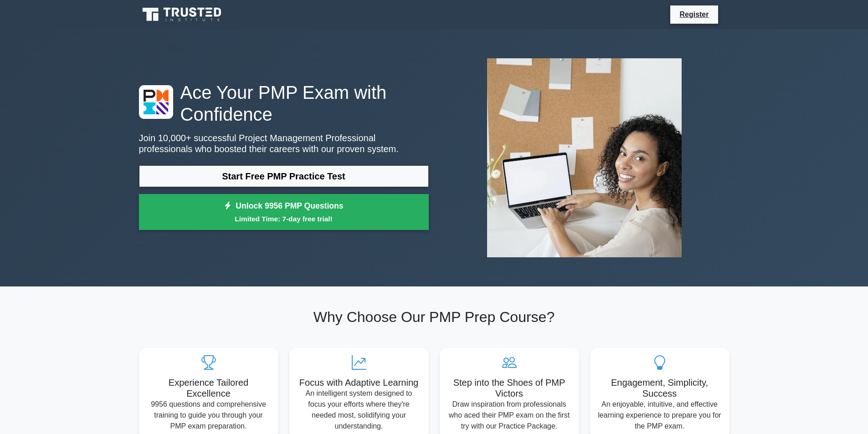 The height and width of the screenshot is (434, 868). Describe the element at coordinates (510, 388) in the screenshot. I see `h5: Step into the Shoes of PMP Victors` at that location.